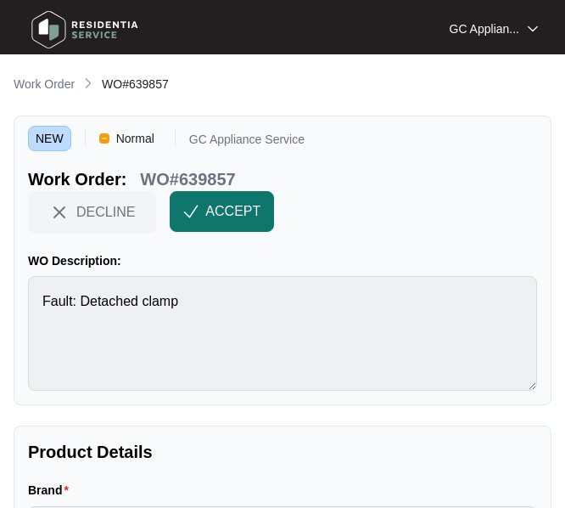 The width and height of the screenshot is (565, 508). Describe the element at coordinates (135, 138) in the screenshot. I see `span: Normal` at that location.